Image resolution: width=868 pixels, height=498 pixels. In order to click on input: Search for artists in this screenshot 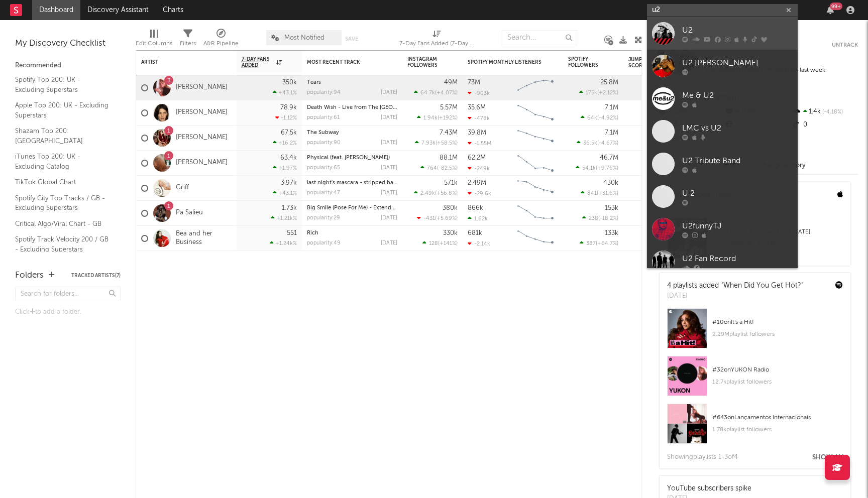, I will do `click(722, 10)`.